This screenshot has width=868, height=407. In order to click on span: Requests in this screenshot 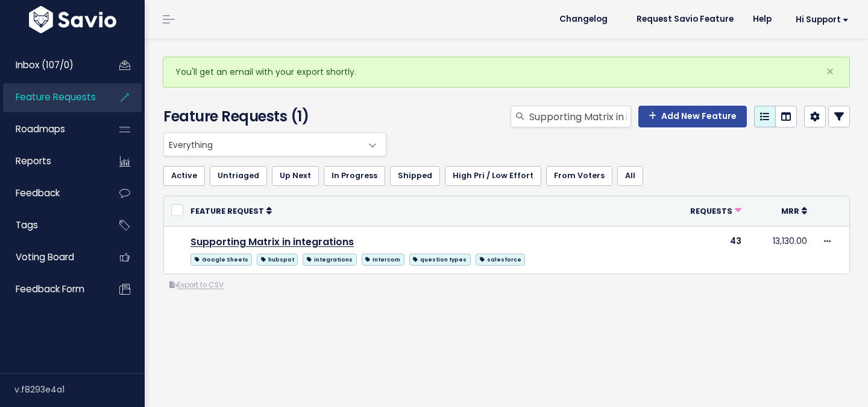, I will do `click(711, 210)`.